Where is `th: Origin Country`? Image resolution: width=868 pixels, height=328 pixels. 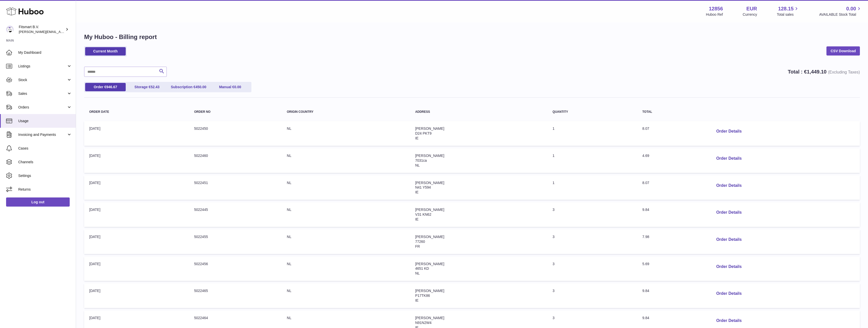 th: Origin Country is located at coordinates (346, 112).